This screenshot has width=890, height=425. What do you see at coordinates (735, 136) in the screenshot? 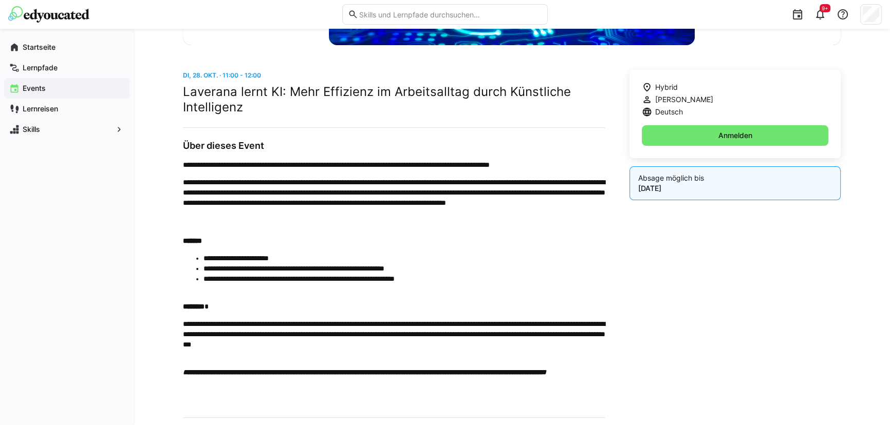
I see `span: Anmelden` at bounding box center [735, 136].